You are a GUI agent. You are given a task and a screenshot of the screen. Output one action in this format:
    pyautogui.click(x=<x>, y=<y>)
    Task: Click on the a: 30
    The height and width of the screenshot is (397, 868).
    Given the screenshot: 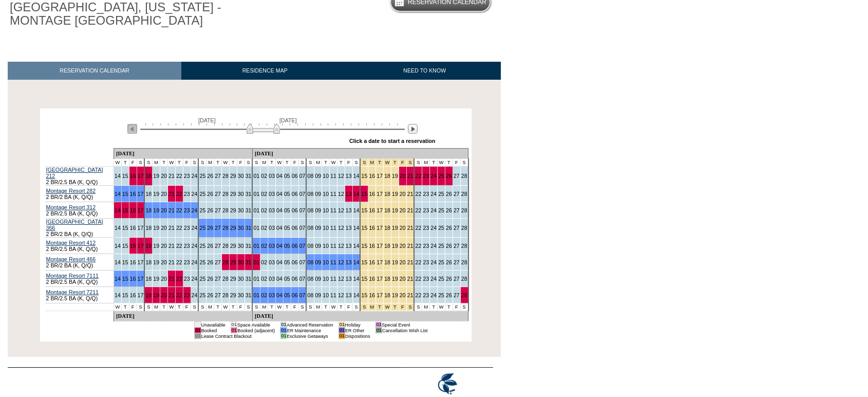 What is the action you would take?
    pyautogui.click(x=241, y=193)
    